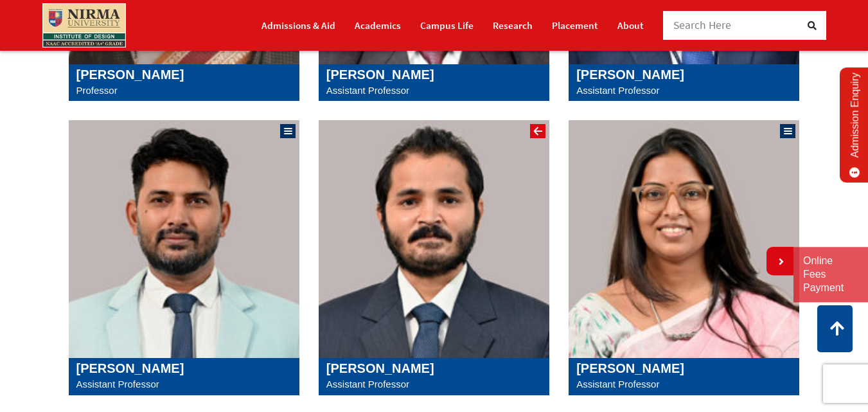  What do you see at coordinates (434, 239) in the screenshot?
I see `img: Shree Kant` at bounding box center [434, 239].